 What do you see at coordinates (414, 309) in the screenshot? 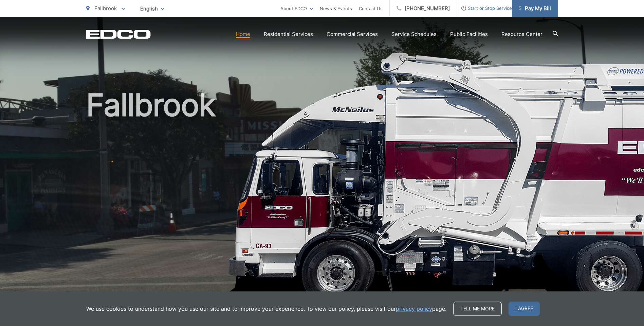
I see `a: privacy policy` at bounding box center [414, 309].